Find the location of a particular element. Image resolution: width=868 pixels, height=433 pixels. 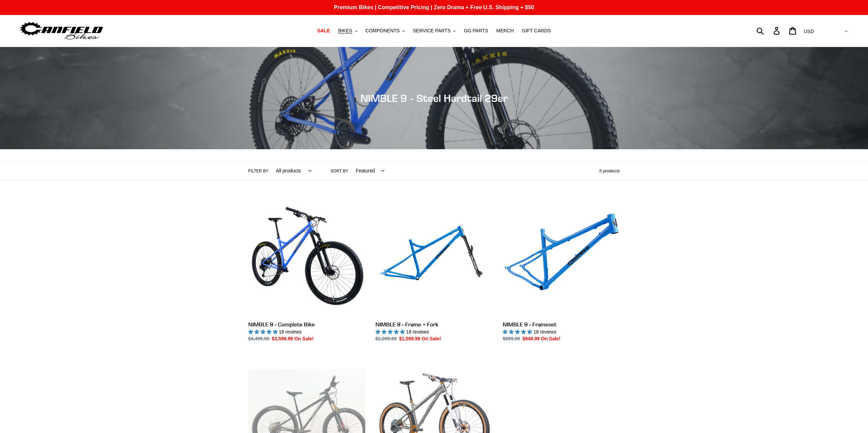

a: GIFT CARDS is located at coordinates (536, 31).